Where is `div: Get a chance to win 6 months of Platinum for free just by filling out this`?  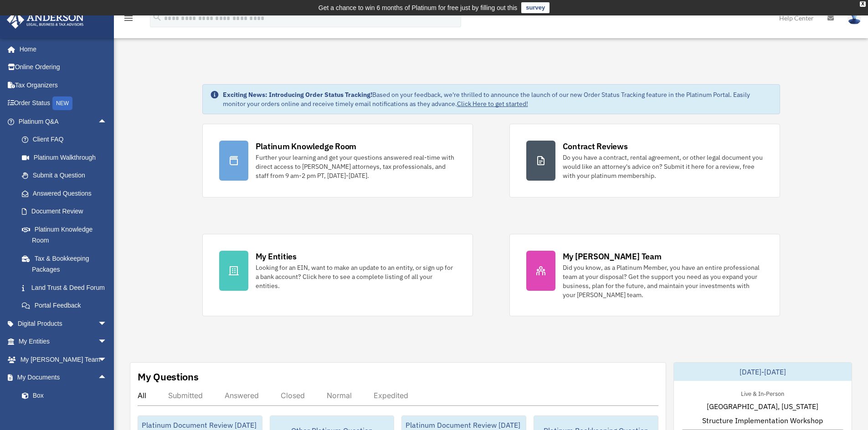 div: Get a chance to win 6 months of Platinum for free just by filling out this is located at coordinates (418, 8).